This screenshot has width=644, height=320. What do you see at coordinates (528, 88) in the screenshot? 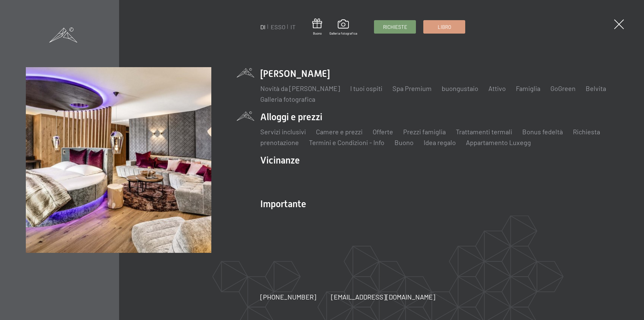
I see `font: Famiglia` at bounding box center [528, 88].